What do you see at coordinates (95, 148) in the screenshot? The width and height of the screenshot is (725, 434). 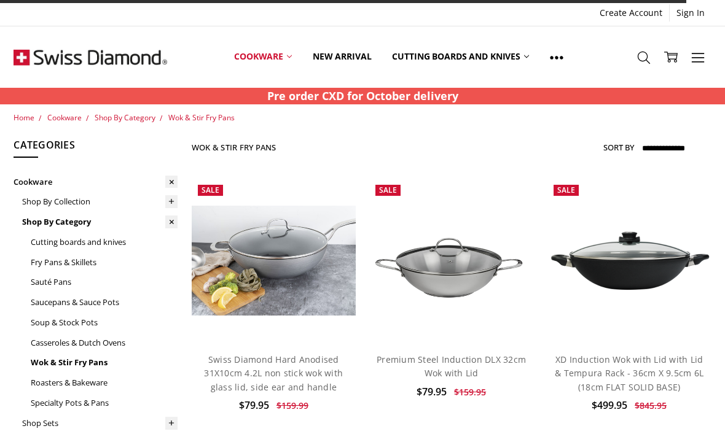 I see `h5: Categories` at bounding box center [95, 148].